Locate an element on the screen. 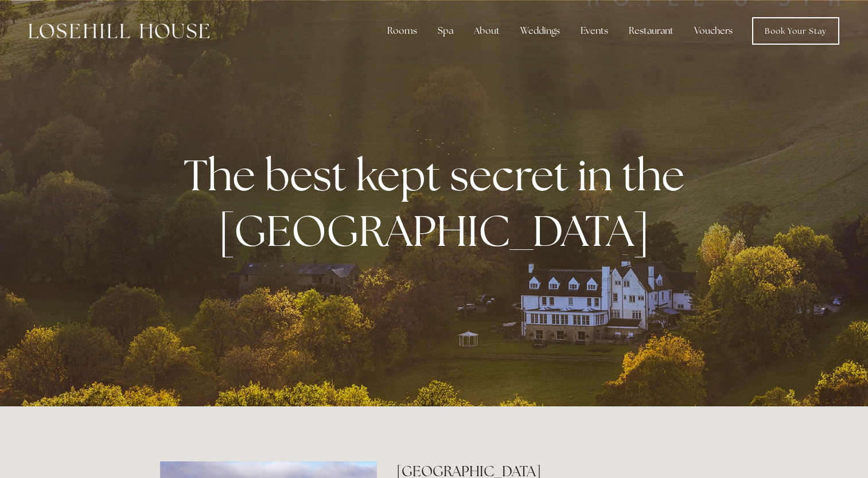 The width and height of the screenshot is (868, 478). div: Rooms is located at coordinates (402, 31).